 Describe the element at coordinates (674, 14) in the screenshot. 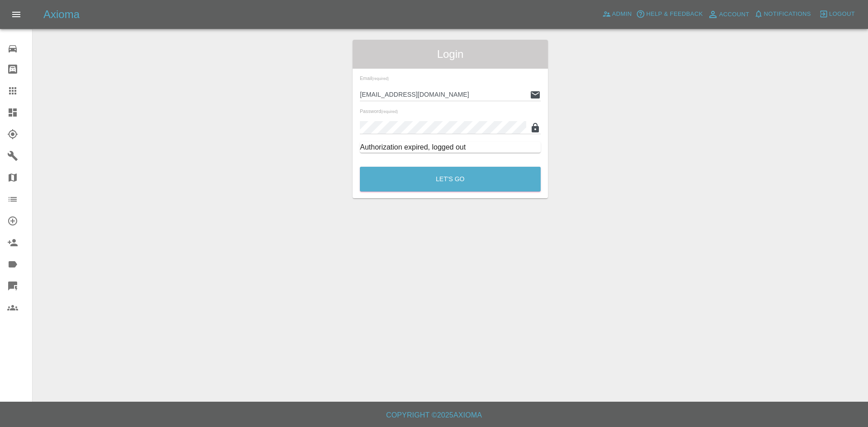

I see `span: Help & Feedback` at that location.